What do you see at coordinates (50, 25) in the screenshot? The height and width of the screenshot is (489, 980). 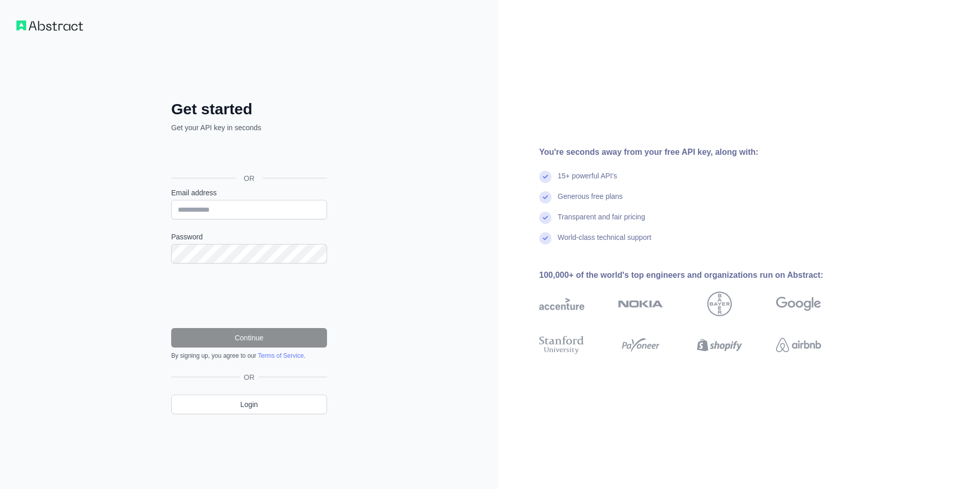 I see `img: Workflow` at bounding box center [50, 25].